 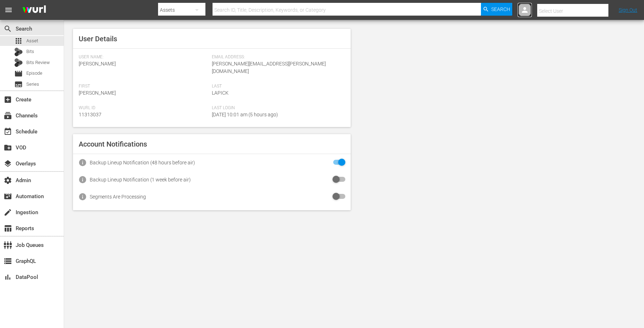 I want to click on span: Schedule, so click(x=8, y=132).